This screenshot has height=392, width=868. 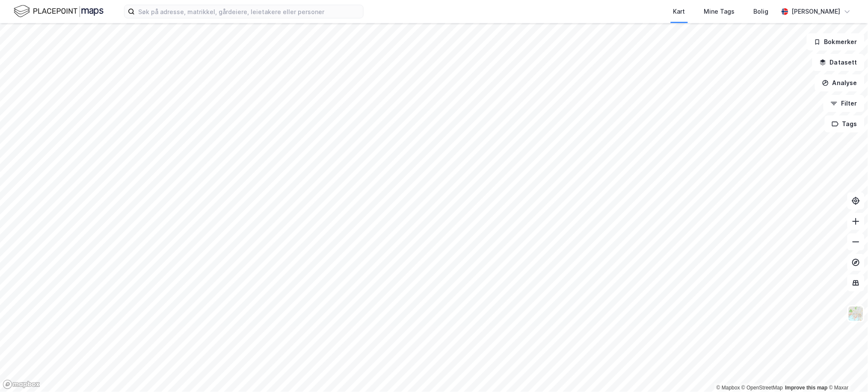 I want to click on a: OpenStreetMap, so click(x=762, y=388).